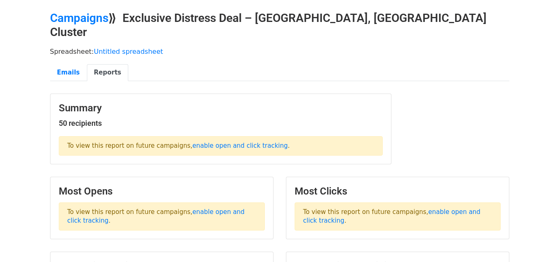 The height and width of the screenshot is (262, 559). I want to click on h3: Most Clicks, so click(398, 191).